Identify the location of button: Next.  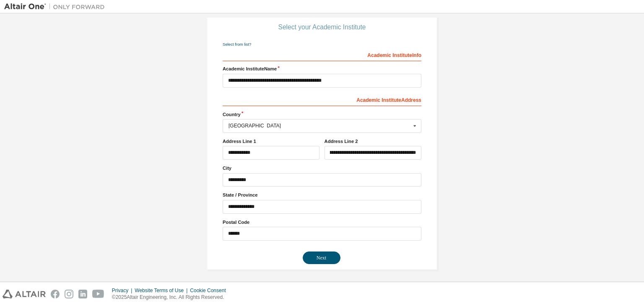
(322, 257).